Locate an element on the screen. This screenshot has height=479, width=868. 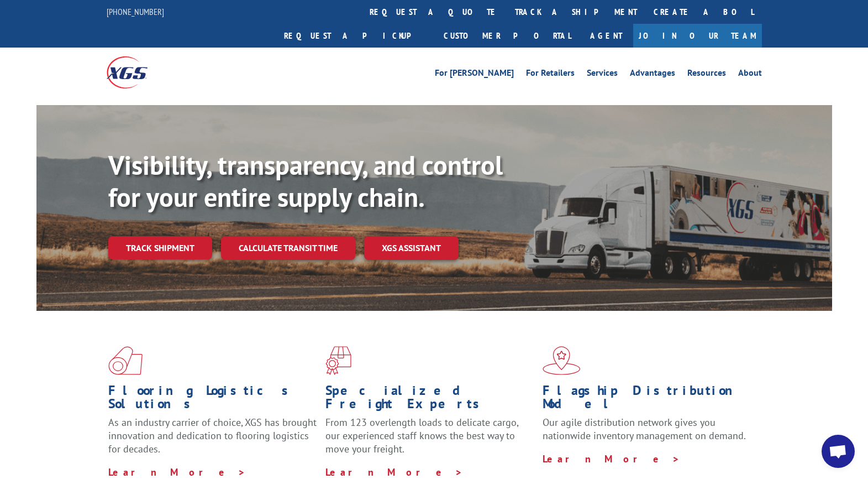
span: As an industry carrier of choice, XGS has brought innovation and dedication to flooring logistics... is located at coordinates (212, 435).